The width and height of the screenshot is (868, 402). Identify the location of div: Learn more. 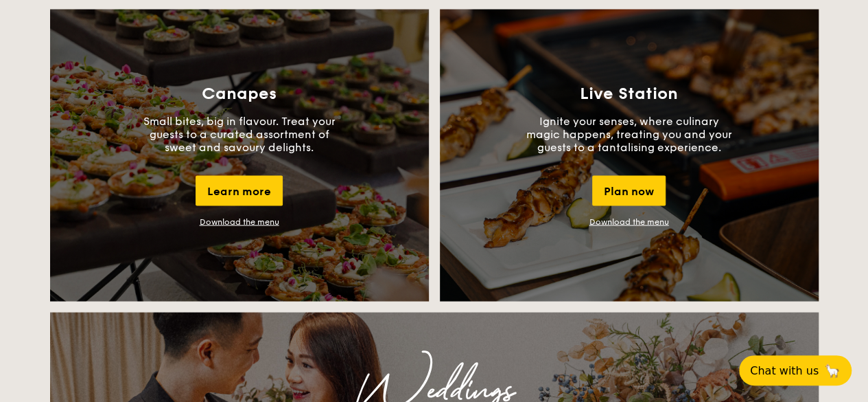
(238, 191).